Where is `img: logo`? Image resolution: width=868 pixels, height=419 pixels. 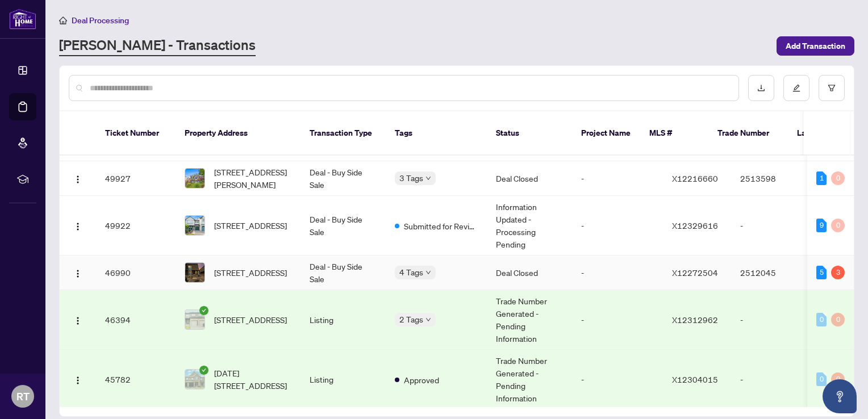
img: logo is located at coordinates (22, 19).